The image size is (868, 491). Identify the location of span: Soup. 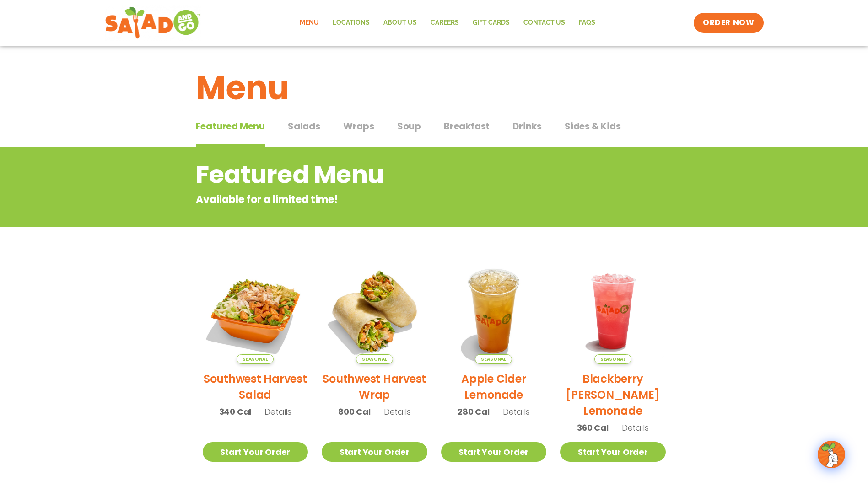
(409, 126).